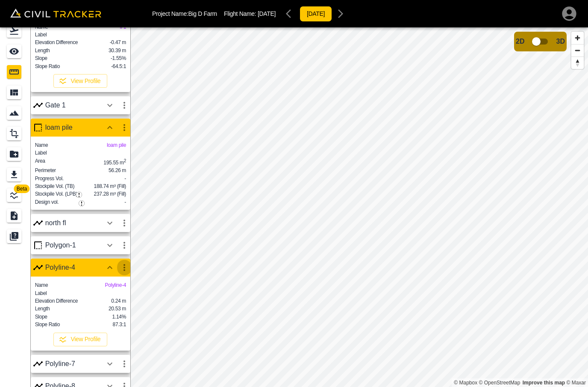  Describe the element at coordinates (16, 31) in the screenshot. I see `div: Flights` at that location.